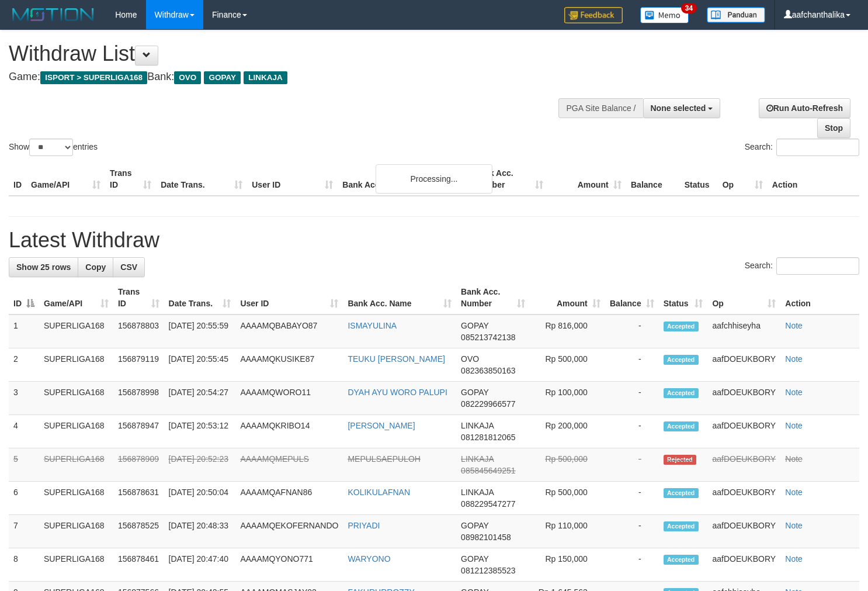 This screenshot has width=868, height=591. What do you see at coordinates (834, 128) in the screenshot?
I see `a: Stop` at bounding box center [834, 128].